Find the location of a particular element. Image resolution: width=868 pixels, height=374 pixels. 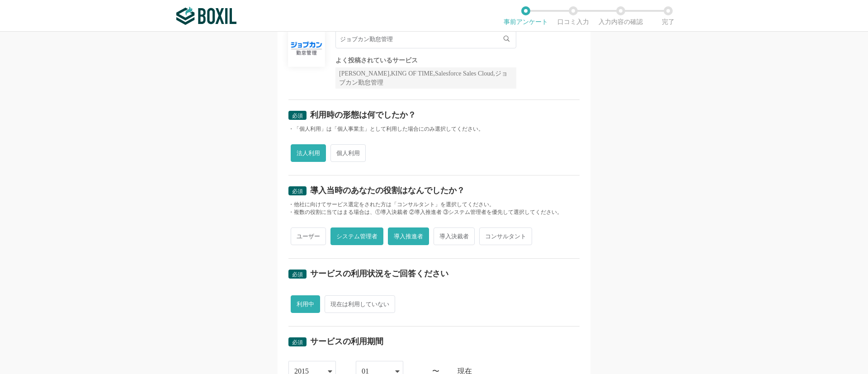

li: 口コミ入力 is located at coordinates (573, 16).